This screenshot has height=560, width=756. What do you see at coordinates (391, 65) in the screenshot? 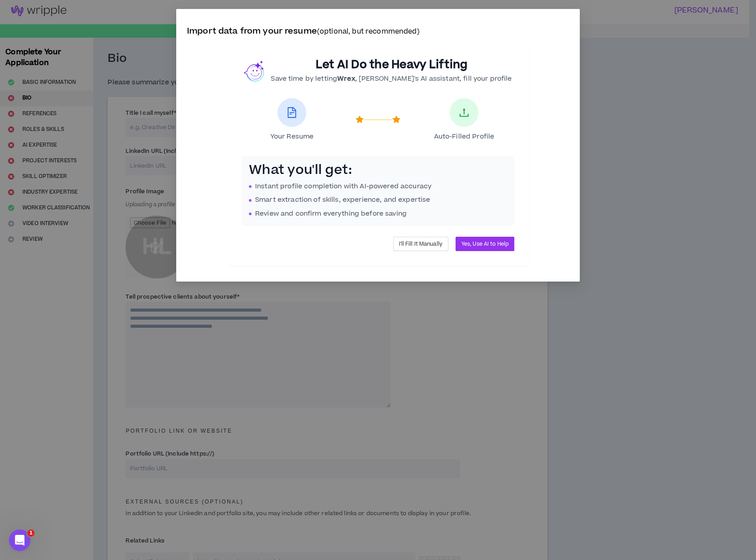
I see `h2: Let AI Do the Heavy Lifting` at bounding box center [391, 65].